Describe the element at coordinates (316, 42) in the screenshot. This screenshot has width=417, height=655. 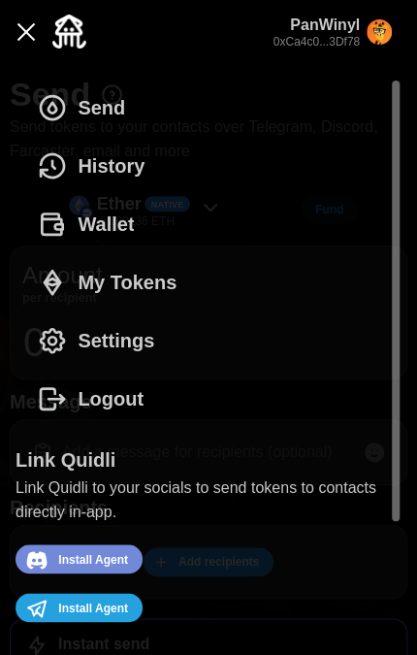
I see `p: 0xCa4c0...3Df78` at that location.